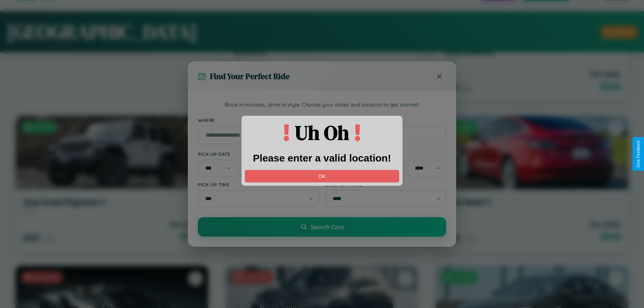  I want to click on h3: Find Your Perfect Ride, so click(249, 76).